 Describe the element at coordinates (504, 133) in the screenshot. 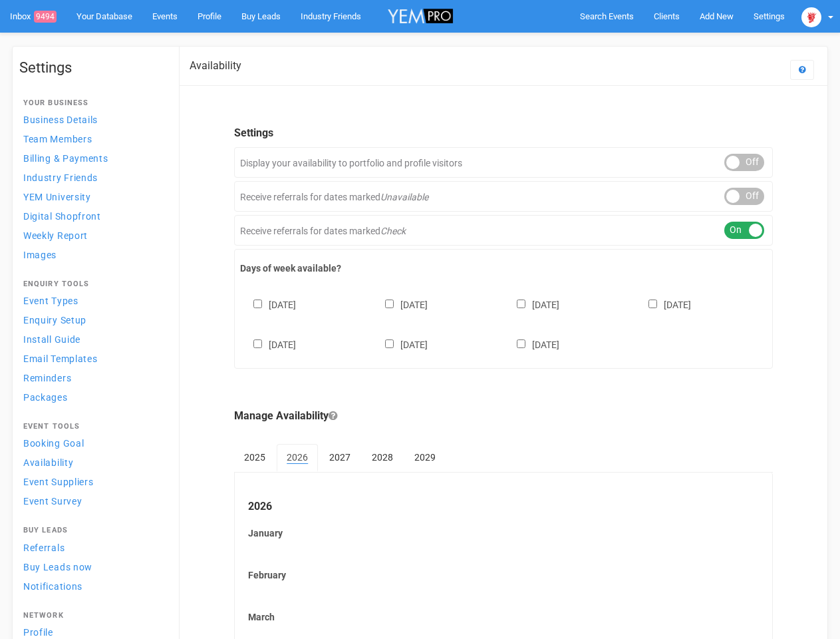

I see `legend: Settings` at that location.